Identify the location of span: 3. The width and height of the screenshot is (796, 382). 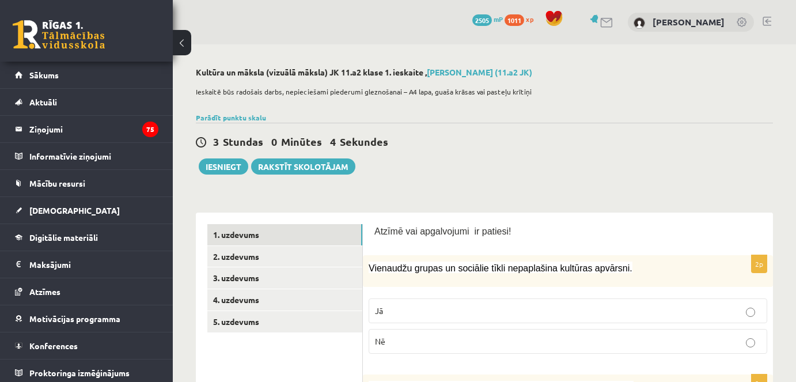
(216, 141).